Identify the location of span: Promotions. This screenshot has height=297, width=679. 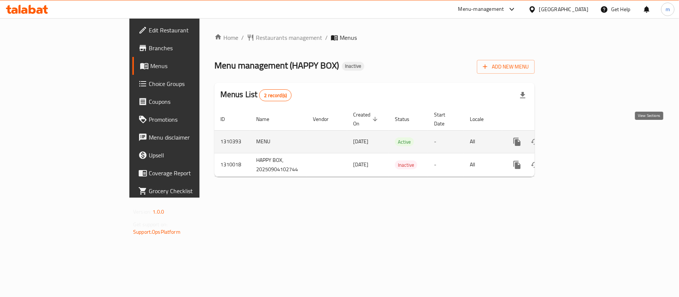
(193, 120).